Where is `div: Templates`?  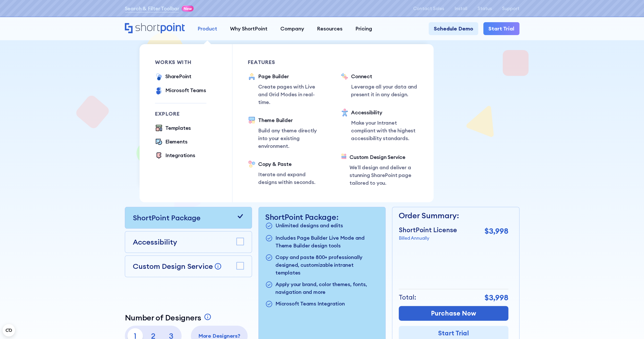
div: Templates is located at coordinates (178, 128).